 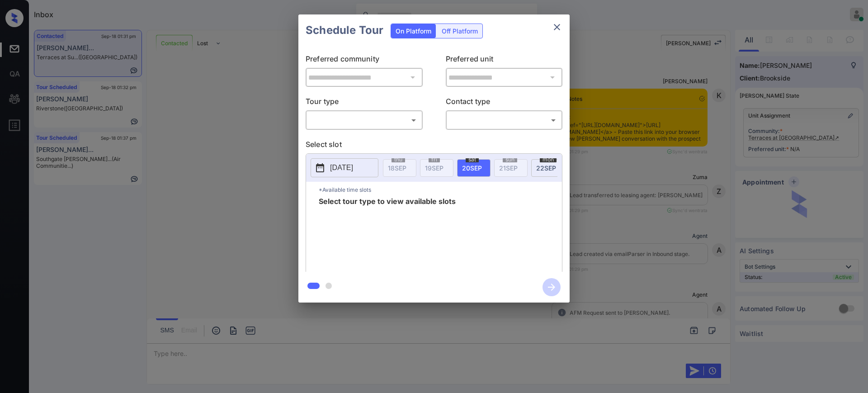 I want to click on p: Tour type, so click(x=364, y=103).